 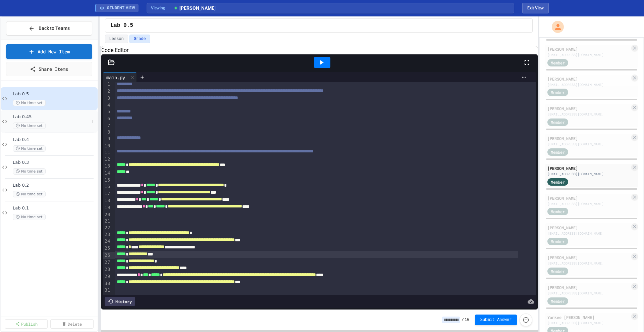 What do you see at coordinates (161, 8) in the screenshot?
I see `span: Viewing` at bounding box center [161, 8].